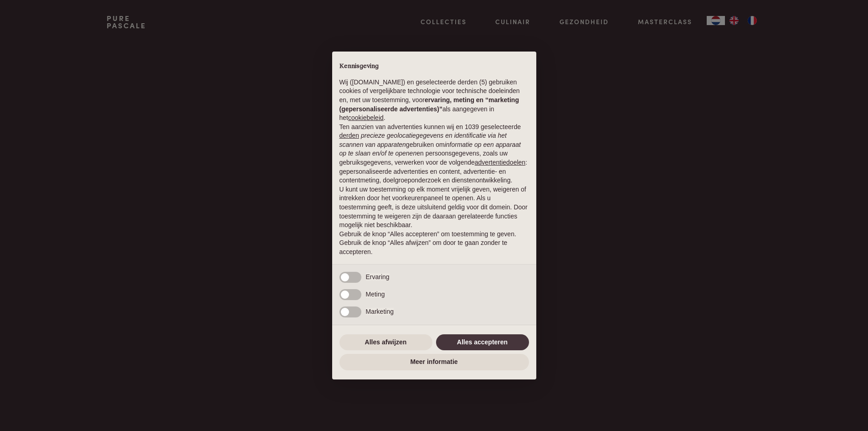  I want to click on em: precieze geolocatiegegevens en identificatie via het scannen van apparaten, so click(423, 140).